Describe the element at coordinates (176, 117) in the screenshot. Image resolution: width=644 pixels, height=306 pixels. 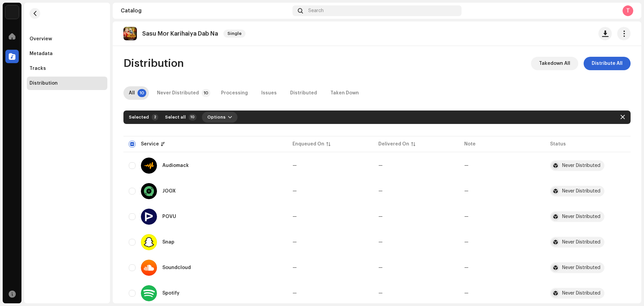
I see `span: Select all` at that location.